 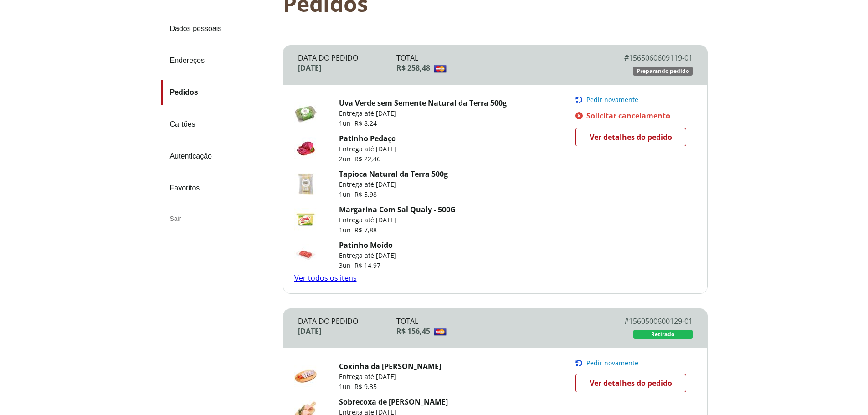 I want to click on span: Retirado, so click(x=663, y=335).